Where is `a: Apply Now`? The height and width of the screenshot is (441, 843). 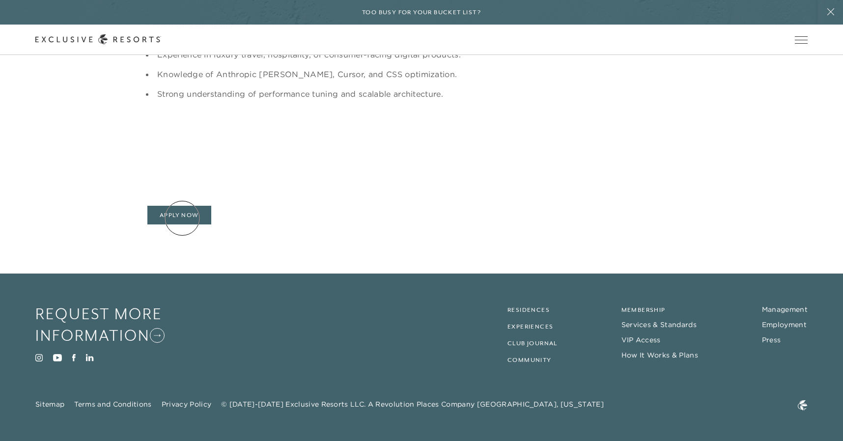
a: Apply Now is located at coordinates (179, 215).